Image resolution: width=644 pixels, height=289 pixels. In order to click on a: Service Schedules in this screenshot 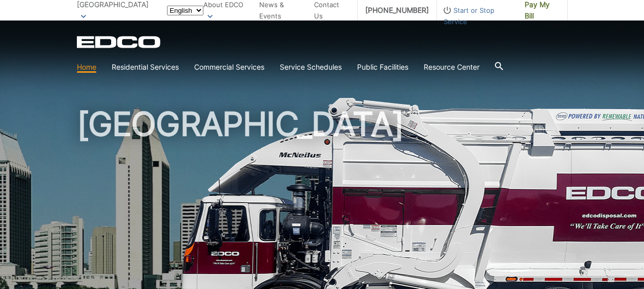, I will do `click(310, 67)`.